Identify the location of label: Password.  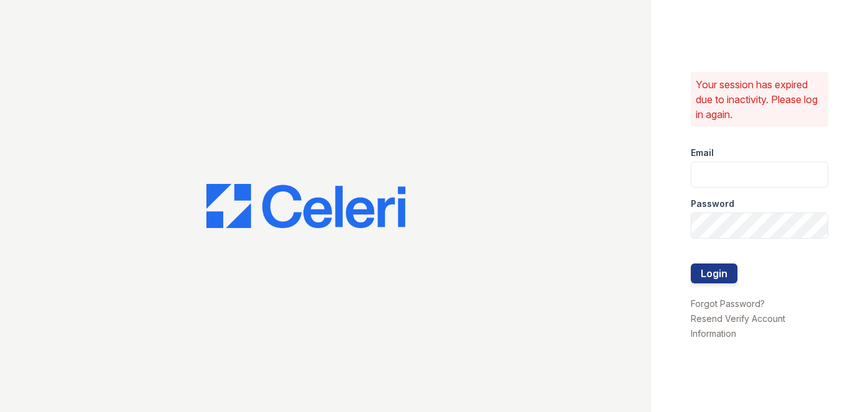
(712, 204).